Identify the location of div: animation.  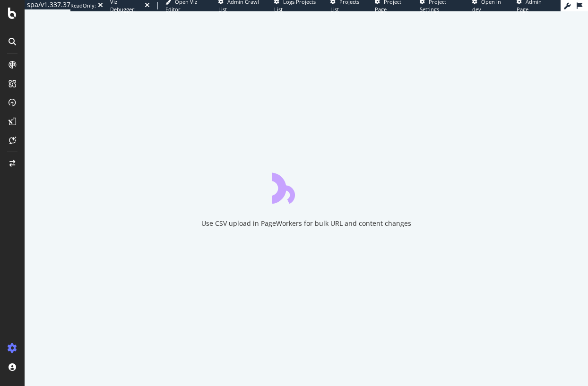
(306, 186).